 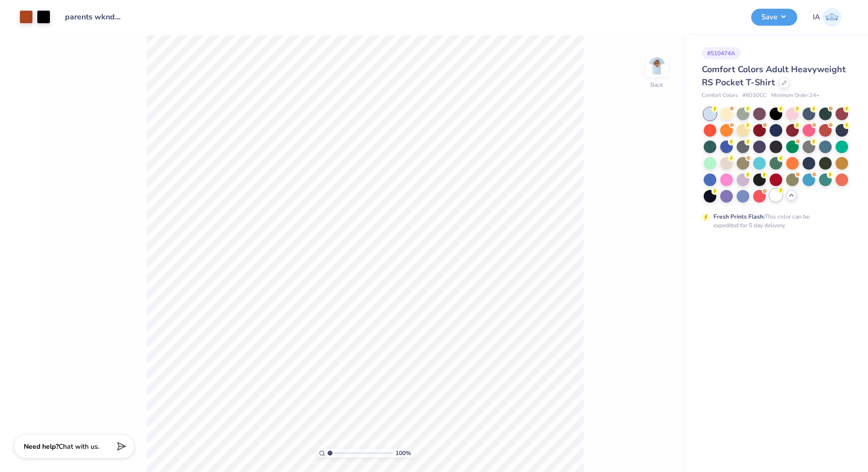 I want to click on span: Minimum Order: 24 +, so click(x=796, y=95).